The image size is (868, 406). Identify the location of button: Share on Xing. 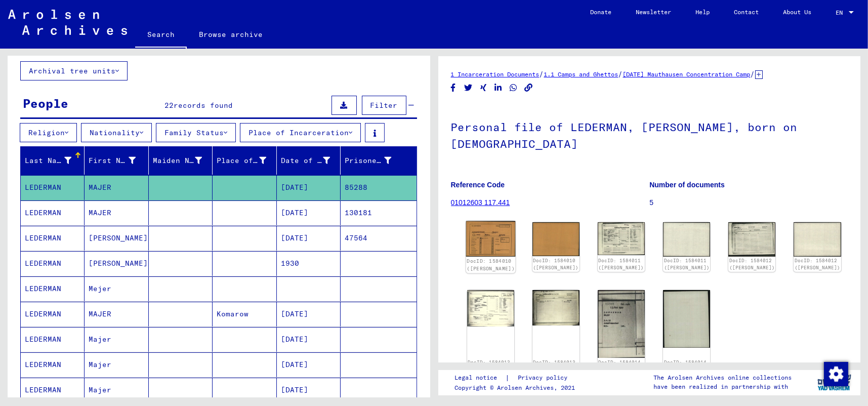
(483, 88).